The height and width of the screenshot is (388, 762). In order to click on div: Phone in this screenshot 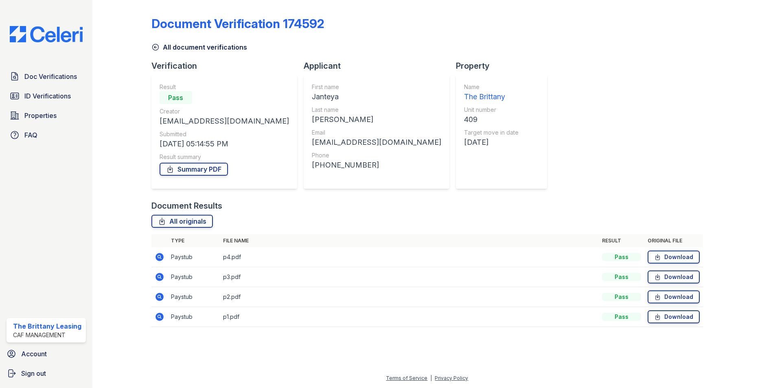, I will do `click(376, 155)`.